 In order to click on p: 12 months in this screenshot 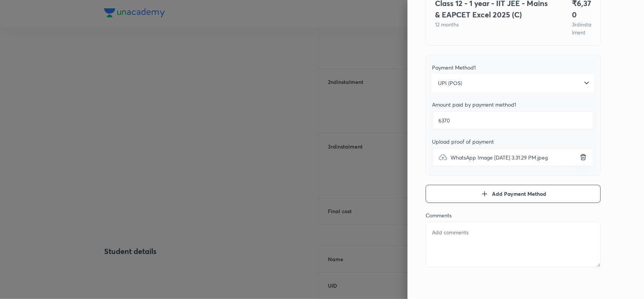, I will do `click(494, 24)`.